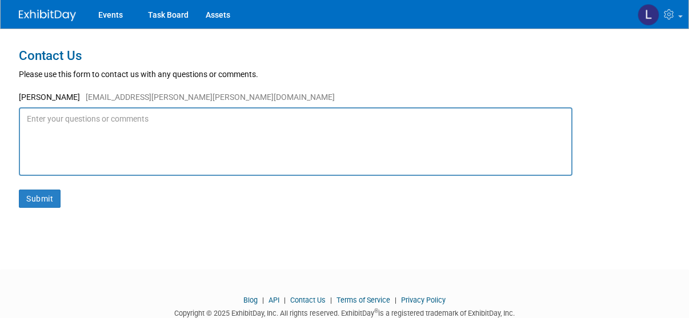 The height and width of the screenshot is (318, 689). What do you see at coordinates (274, 300) in the screenshot?
I see `a: API` at bounding box center [274, 300].